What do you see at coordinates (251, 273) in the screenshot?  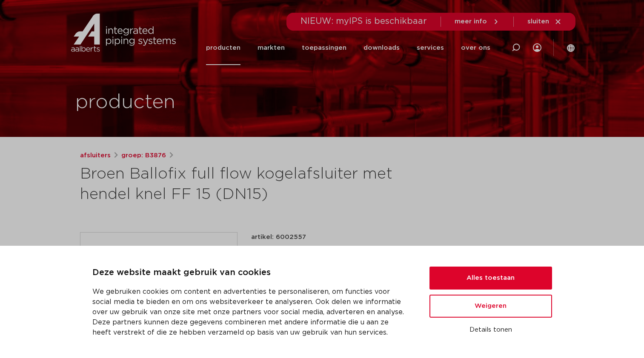 I see `p: Deze website maakt gebruik van cookies` at bounding box center [251, 273].